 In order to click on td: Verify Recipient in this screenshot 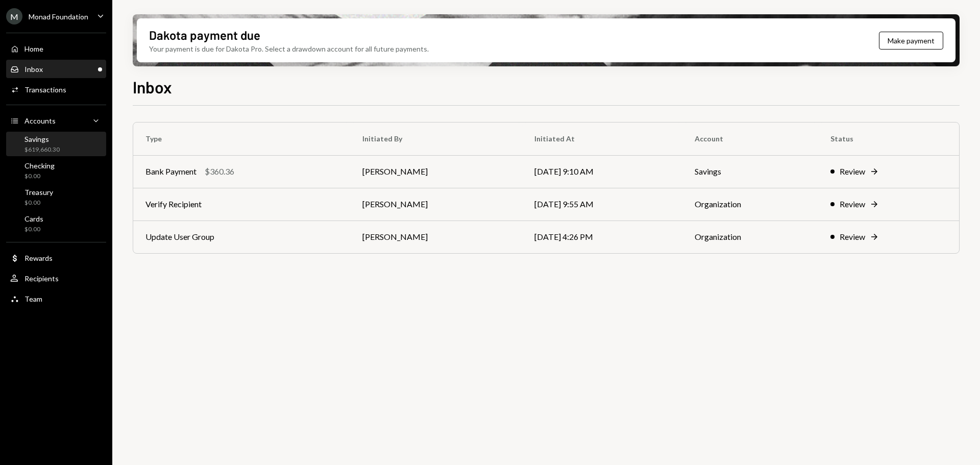, I will do `click(242, 204)`.